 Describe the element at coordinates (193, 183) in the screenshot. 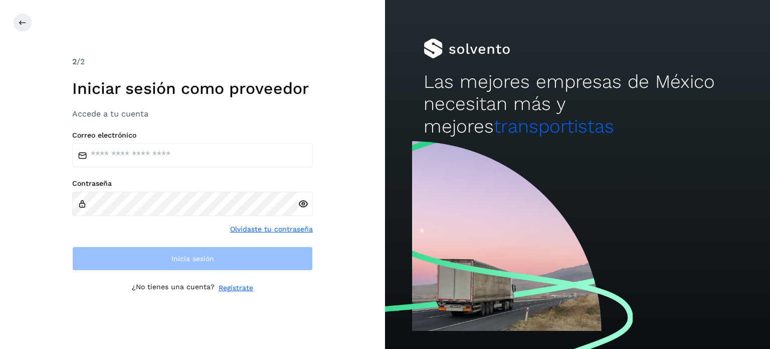

I see `label: Contraseña` at that location.